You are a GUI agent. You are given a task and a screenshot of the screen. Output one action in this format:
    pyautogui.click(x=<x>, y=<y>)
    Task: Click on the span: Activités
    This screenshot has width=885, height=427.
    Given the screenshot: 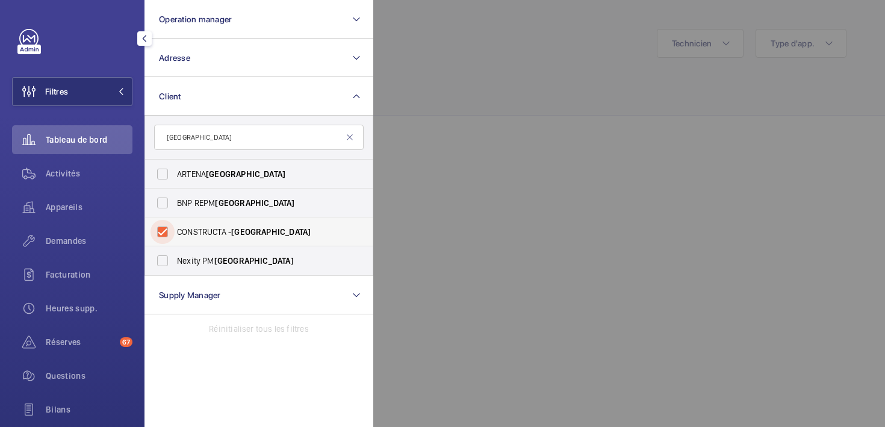 What is the action you would take?
    pyautogui.click(x=89, y=173)
    